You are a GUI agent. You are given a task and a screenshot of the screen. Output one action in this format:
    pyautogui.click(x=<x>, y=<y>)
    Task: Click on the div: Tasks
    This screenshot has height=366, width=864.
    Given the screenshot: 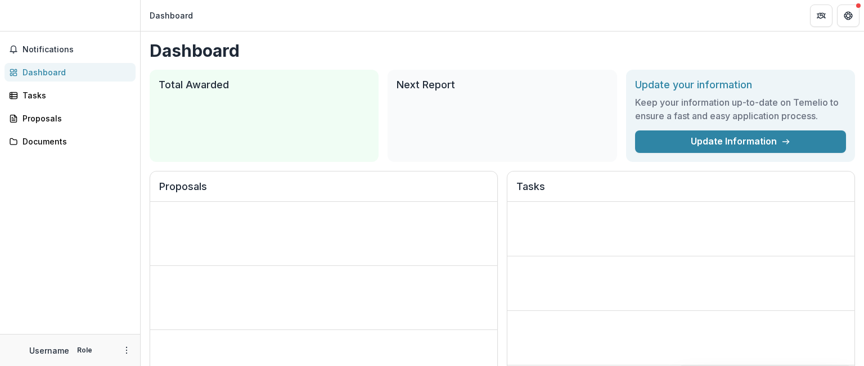 What is the action you would take?
    pyautogui.click(x=74, y=95)
    